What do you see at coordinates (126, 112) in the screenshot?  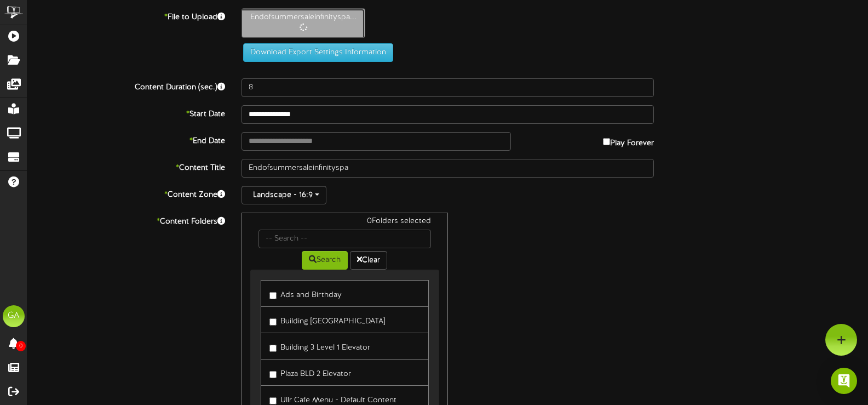 I see `label: Start Date` at bounding box center [126, 112].